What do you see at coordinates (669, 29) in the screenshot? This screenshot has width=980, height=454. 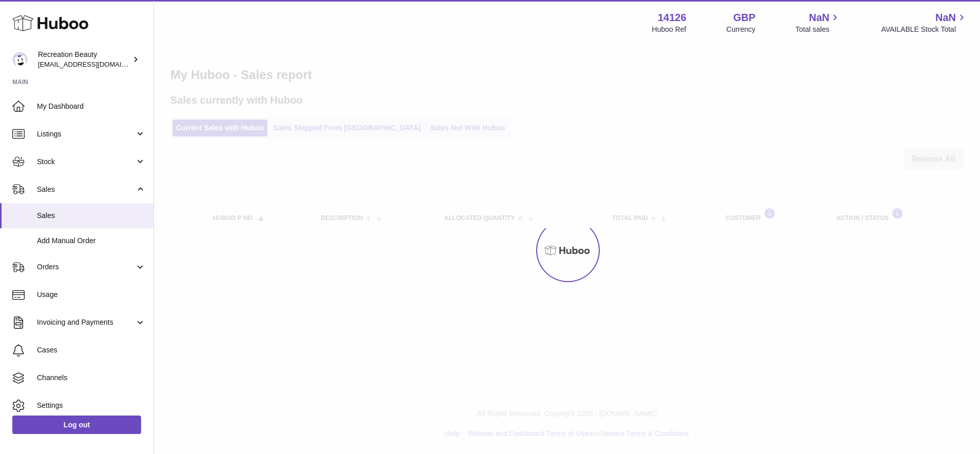 I see `div: Huboo Ref` at bounding box center [669, 29].